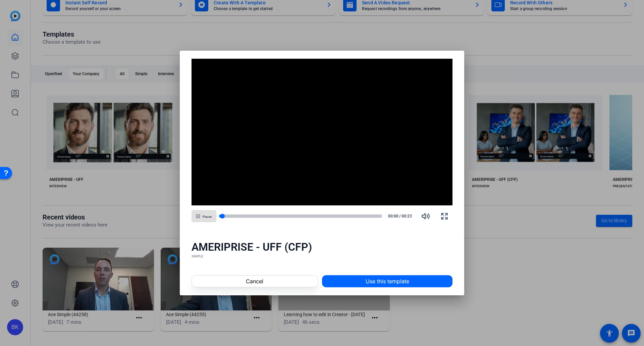 This screenshot has width=644, height=346. What do you see at coordinates (322, 256) in the screenshot?
I see `div: SIMPLE` at bounding box center [322, 256].